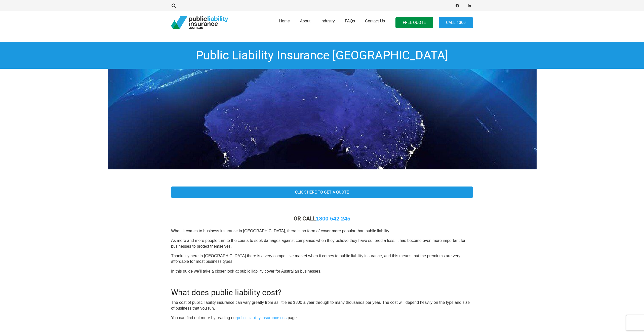  What do you see at coordinates (350, 22) in the screenshot?
I see `a: FAQs` at bounding box center [350, 22].